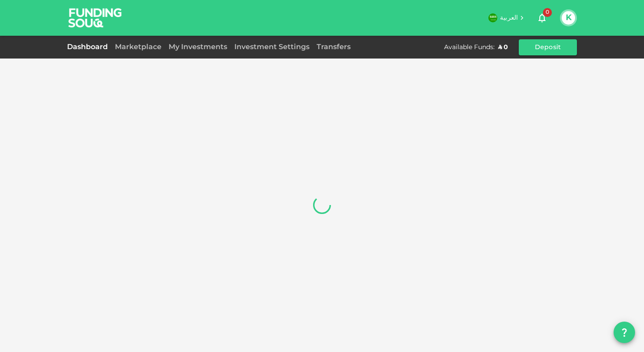 This screenshot has width=644, height=352. What do you see at coordinates (547, 13) in the screenshot?
I see `span: 0` at bounding box center [547, 13].